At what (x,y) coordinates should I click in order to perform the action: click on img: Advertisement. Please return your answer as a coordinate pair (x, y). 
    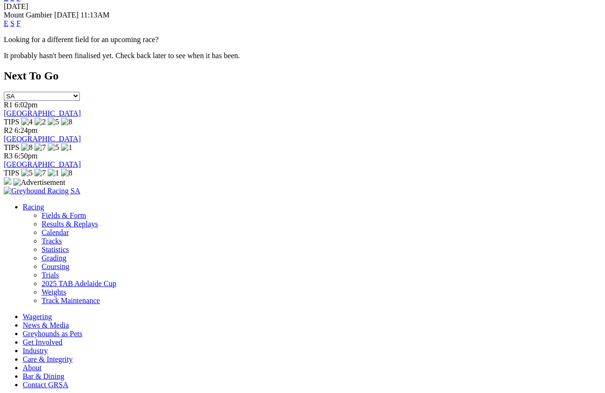
    Looking at the image, I should click on (39, 182).